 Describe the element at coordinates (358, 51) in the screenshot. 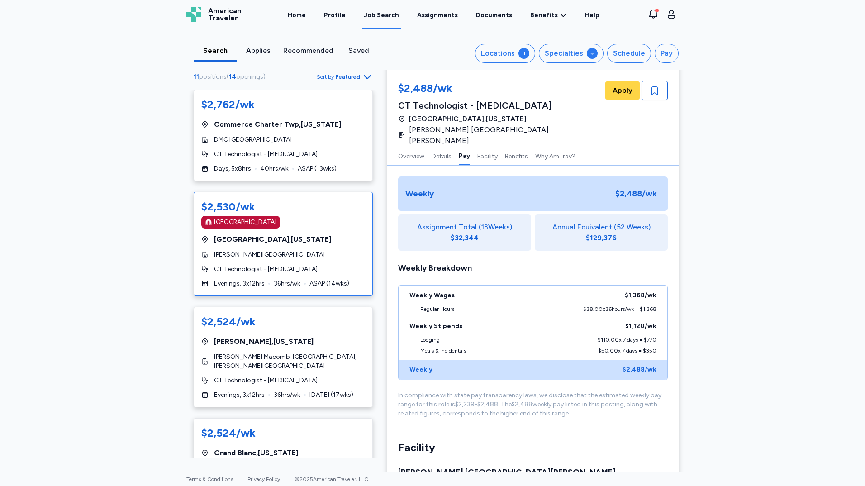

I see `div: Saved` at that location.